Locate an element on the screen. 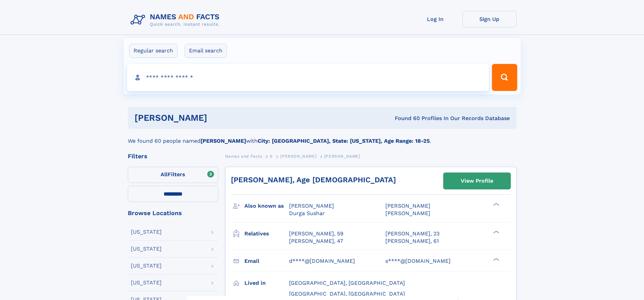  a: Names and Facts is located at coordinates (243, 156).